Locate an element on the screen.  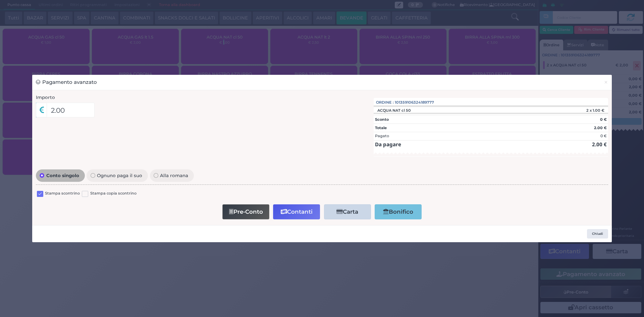
span: Alla romana is located at coordinates (174, 176).